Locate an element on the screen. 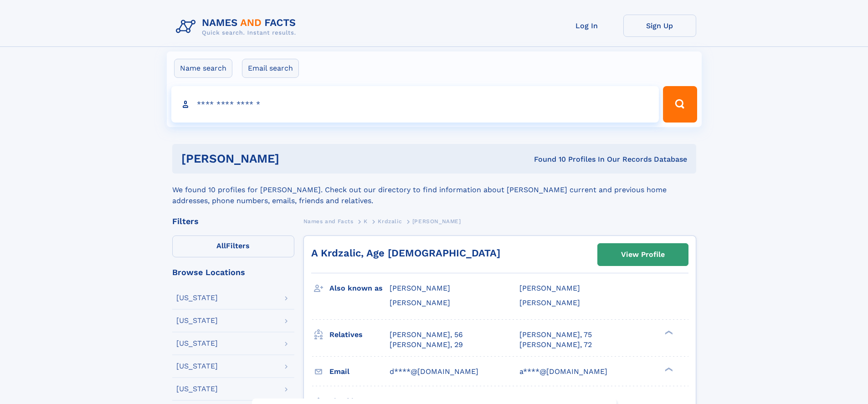 This screenshot has height=404, width=868. div: Filters is located at coordinates (233, 221).